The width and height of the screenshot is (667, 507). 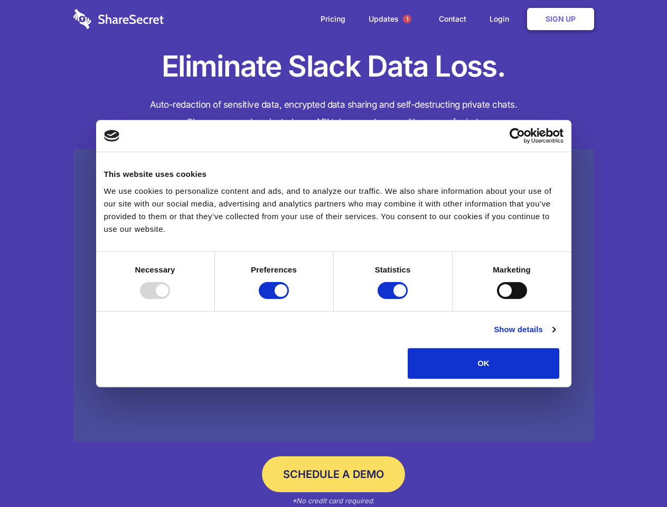 I want to click on button: OK, so click(x=484, y=364).